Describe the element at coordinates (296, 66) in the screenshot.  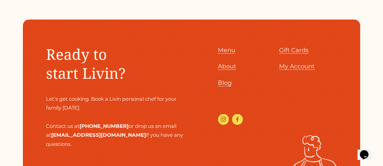
I see `span: My Account` at that location.